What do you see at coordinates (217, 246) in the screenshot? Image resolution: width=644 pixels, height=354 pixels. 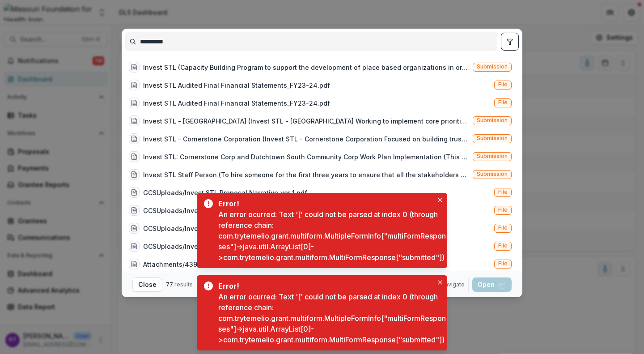 I see `div: GCSUploads/Invest STL Proposal Narrative.pdf` at bounding box center [217, 246].